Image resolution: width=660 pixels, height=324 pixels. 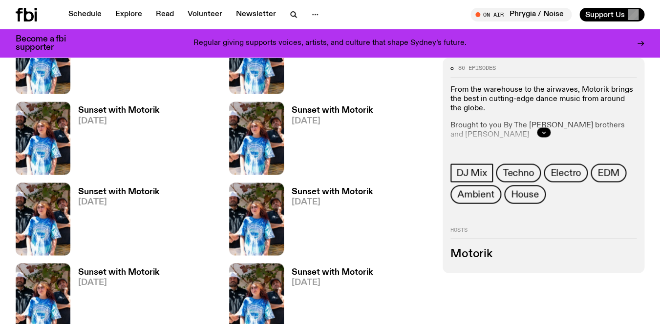 What do you see at coordinates (47, 43) in the screenshot?
I see `h3: Become a fbi supporter` at bounding box center [47, 43].